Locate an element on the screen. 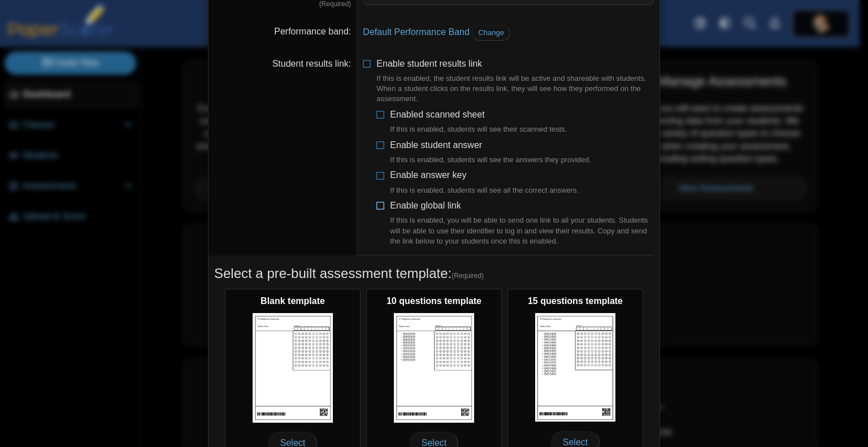 The width and height of the screenshot is (868, 447). img: scan_sheet_15_questions.png is located at coordinates (575, 367).